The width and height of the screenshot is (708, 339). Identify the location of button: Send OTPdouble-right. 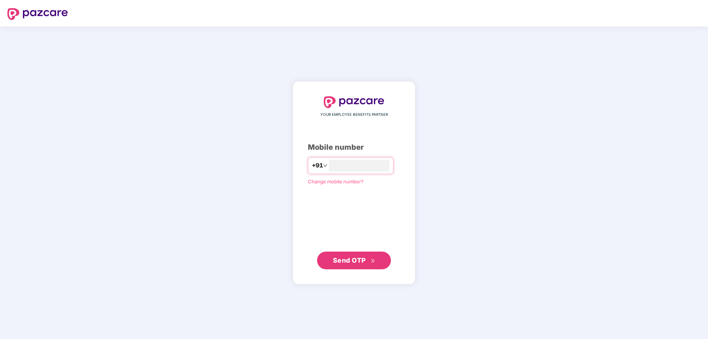
(354, 261).